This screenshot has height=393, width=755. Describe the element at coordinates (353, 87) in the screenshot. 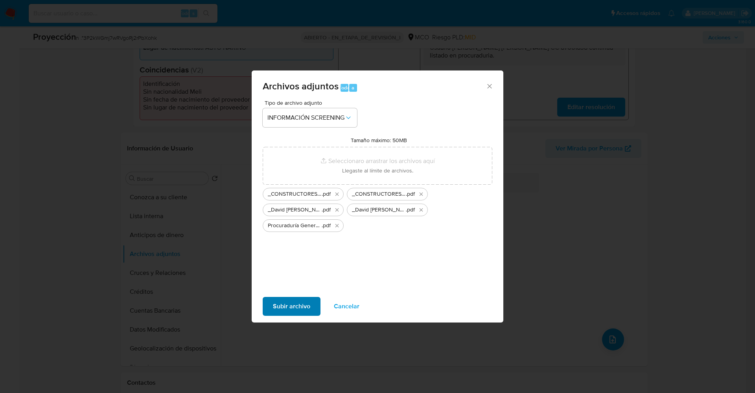

I see `font: a` at that location.